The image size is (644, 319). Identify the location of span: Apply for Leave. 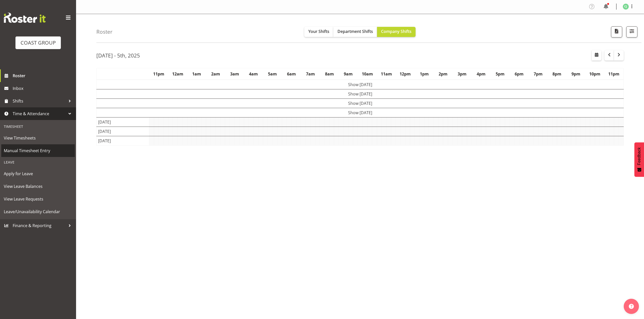
(38, 174).